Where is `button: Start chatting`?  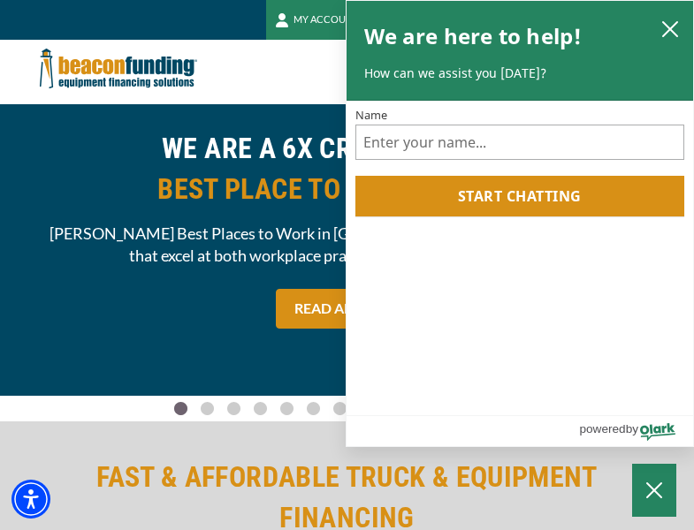 button: Start chatting is located at coordinates (520, 196).